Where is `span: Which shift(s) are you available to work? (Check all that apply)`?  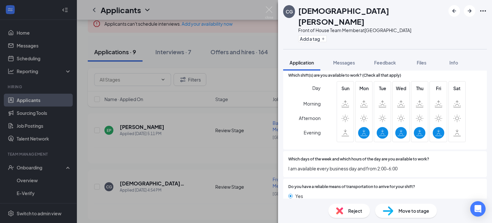 span: Which shift(s) are you available to work? (Check all that apply) is located at coordinates (345, 75).